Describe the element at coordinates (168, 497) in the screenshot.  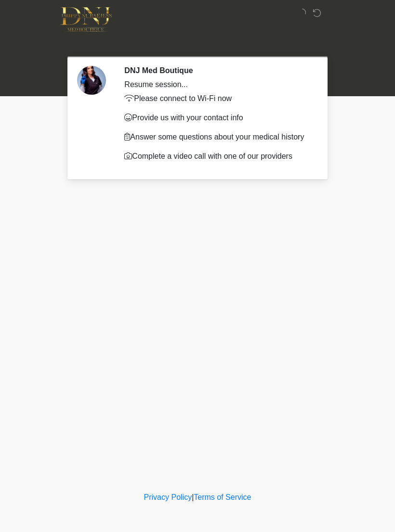
I see `a: Privacy Policy` at that location.